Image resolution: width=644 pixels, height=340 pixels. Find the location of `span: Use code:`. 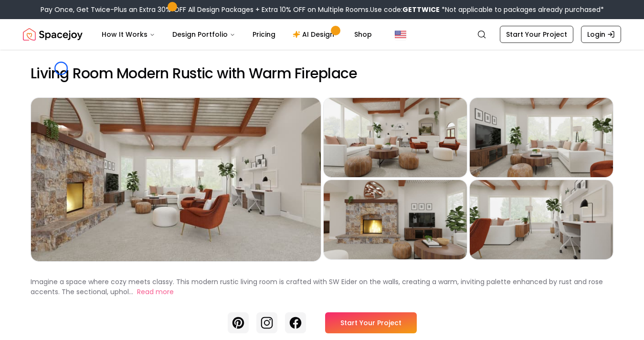

span: Use code: is located at coordinates (405, 9).